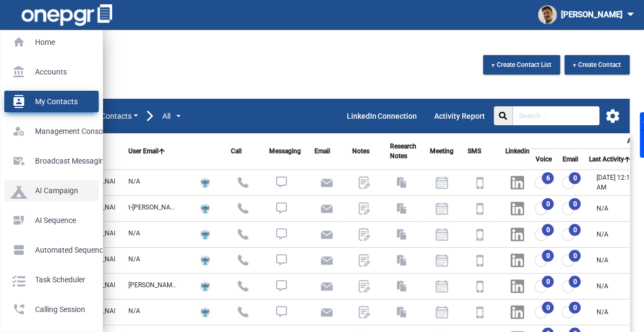 The height and width of the screenshot is (332, 644). What do you see at coordinates (382, 116) in the screenshot?
I see `p: LinkedIn Connection` at bounding box center [382, 116].